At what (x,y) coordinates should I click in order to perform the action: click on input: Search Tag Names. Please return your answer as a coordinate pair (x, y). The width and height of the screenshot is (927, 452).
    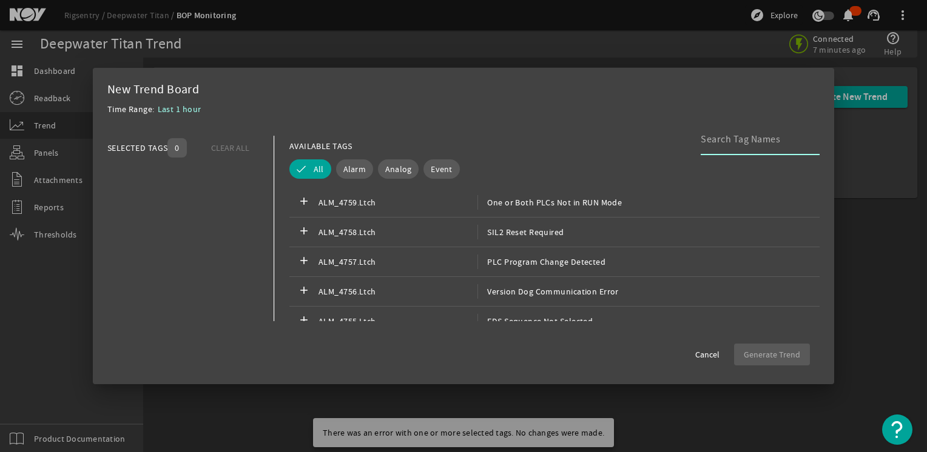
    Looking at the image, I should click on (755, 139).